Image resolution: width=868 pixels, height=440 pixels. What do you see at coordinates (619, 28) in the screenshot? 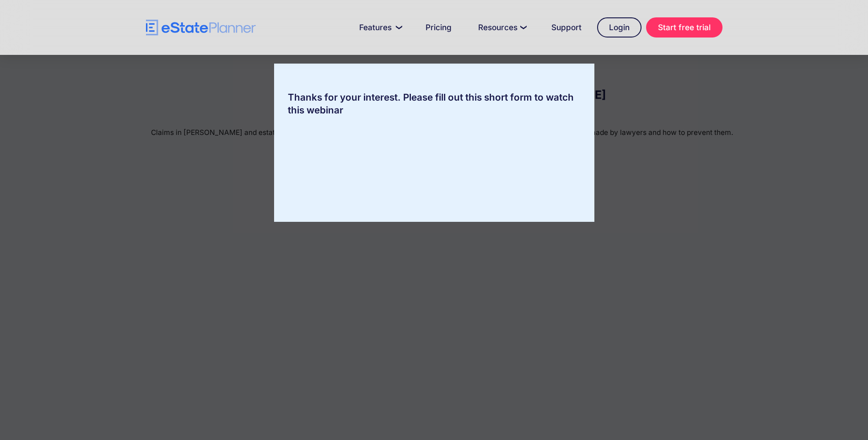
I see `a: Login` at bounding box center [619, 28].